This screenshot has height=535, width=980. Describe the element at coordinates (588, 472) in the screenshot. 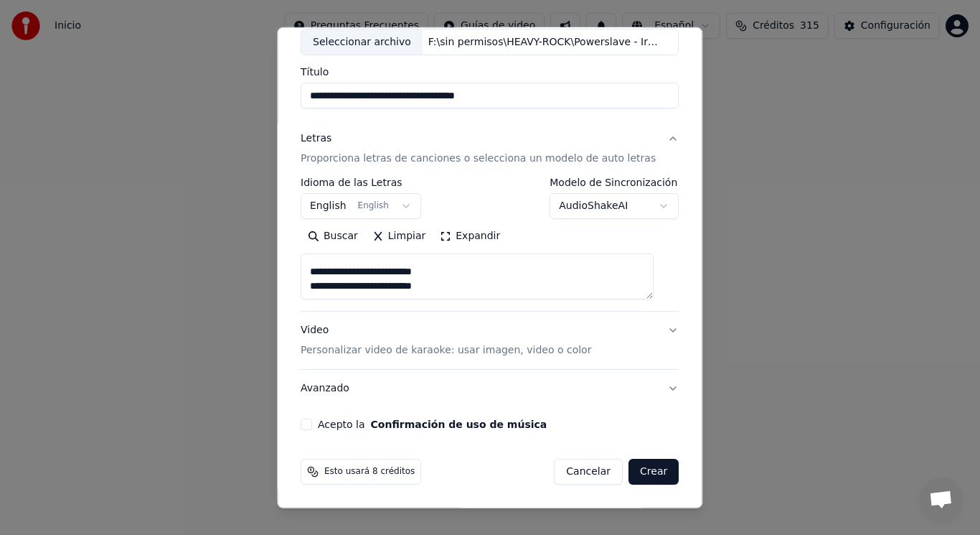

I see `button: Cancelar` at that location.